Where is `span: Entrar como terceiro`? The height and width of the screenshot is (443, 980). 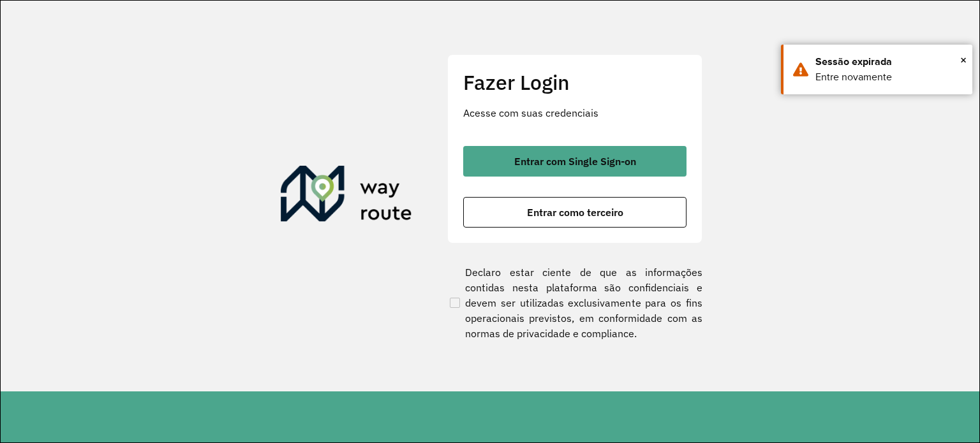 span: Entrar como terceiro is located at coordinates (575, 212).